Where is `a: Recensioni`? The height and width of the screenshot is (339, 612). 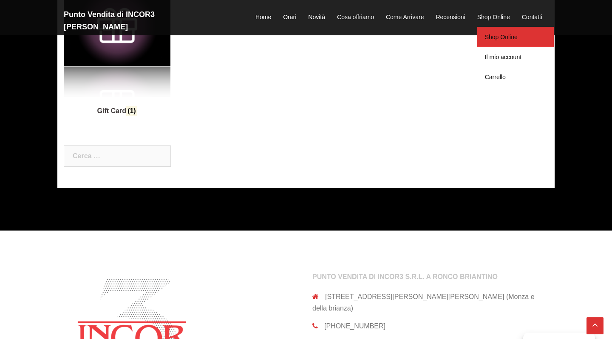 a: Recensioni is located at coordinates (450, 17).